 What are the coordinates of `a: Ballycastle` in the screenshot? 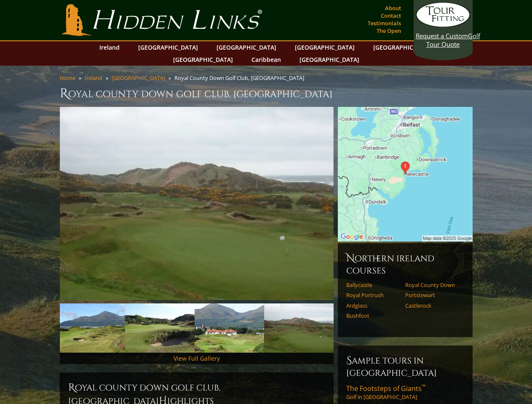 It's located at (373, 285).